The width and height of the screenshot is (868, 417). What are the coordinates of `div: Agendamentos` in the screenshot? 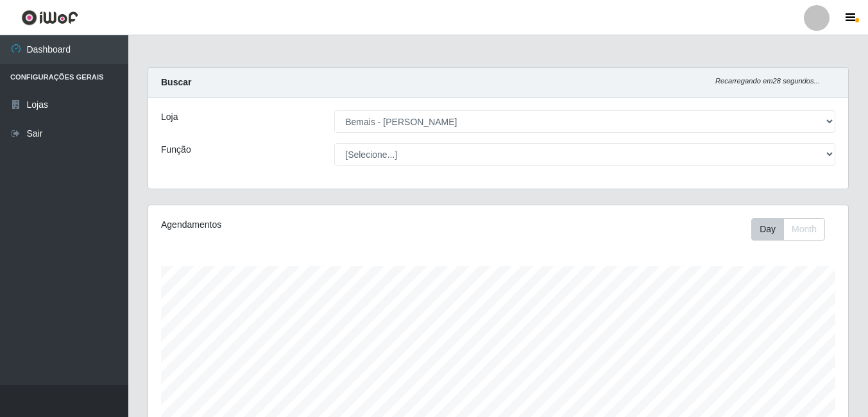 It's located at (296, 225).